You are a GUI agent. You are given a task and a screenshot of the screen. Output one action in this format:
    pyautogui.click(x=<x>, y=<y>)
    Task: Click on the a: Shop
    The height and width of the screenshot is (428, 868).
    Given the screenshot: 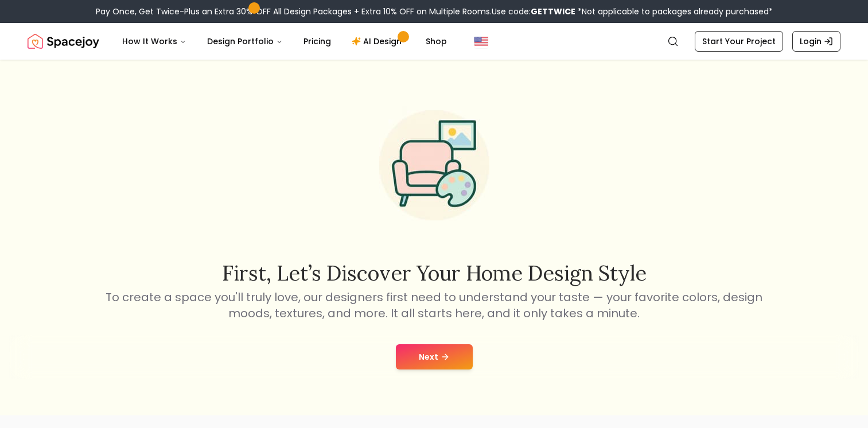 What is the action you would take?
    pyautogui.click(x=436, y=41)
    